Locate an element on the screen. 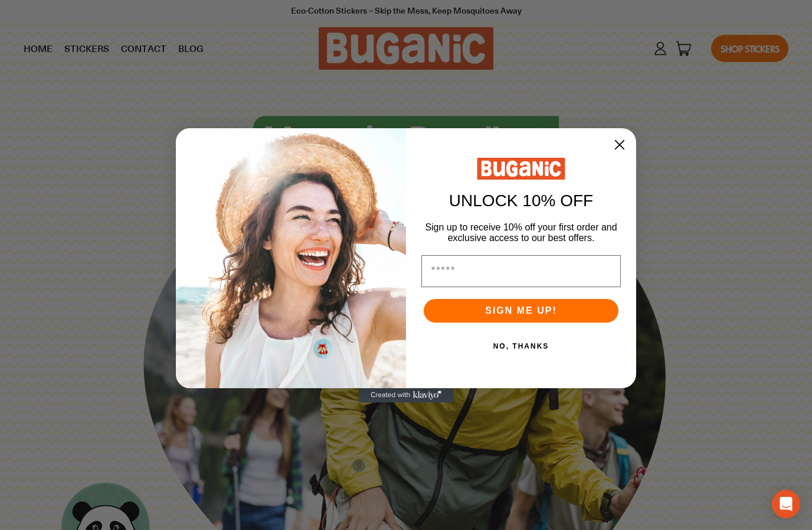  button: SIGN ME UP! is located at coordinates (521, 311).